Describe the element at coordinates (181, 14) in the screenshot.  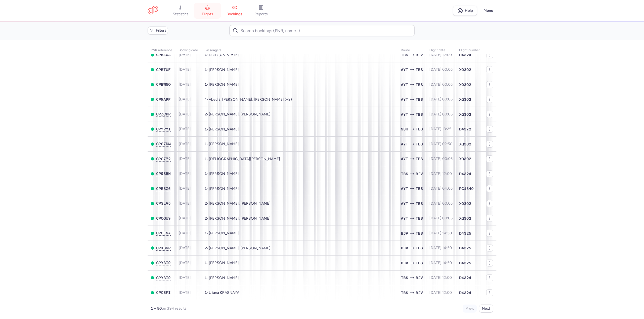
I see `span: statistics` at that location.